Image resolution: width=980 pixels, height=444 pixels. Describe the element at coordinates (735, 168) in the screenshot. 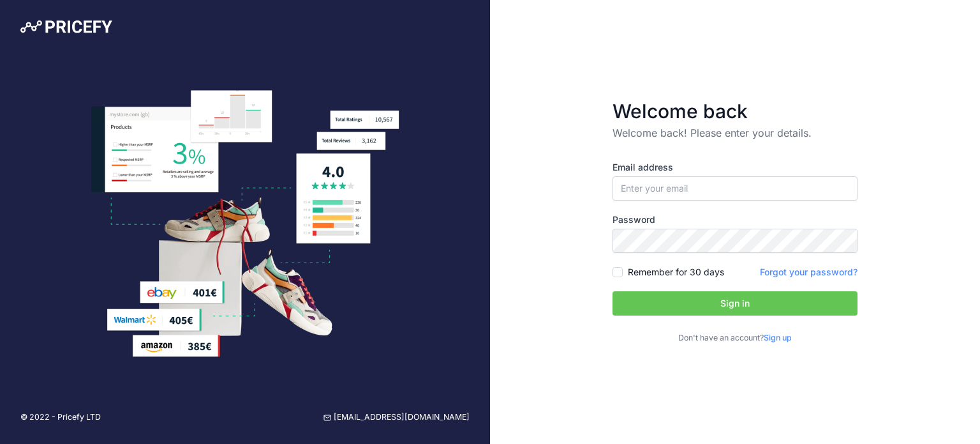

I see `label: Email address` at that location.